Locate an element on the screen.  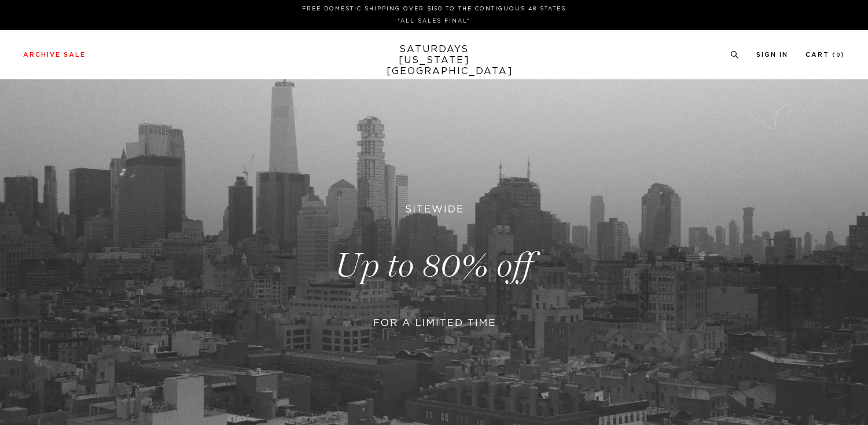
a: Archive Sale is located at coordinates (54, 54).